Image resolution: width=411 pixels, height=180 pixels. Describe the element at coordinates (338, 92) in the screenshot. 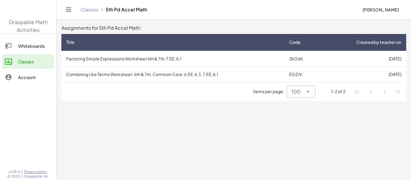

I see `div: 1-2 of 2` at that location.